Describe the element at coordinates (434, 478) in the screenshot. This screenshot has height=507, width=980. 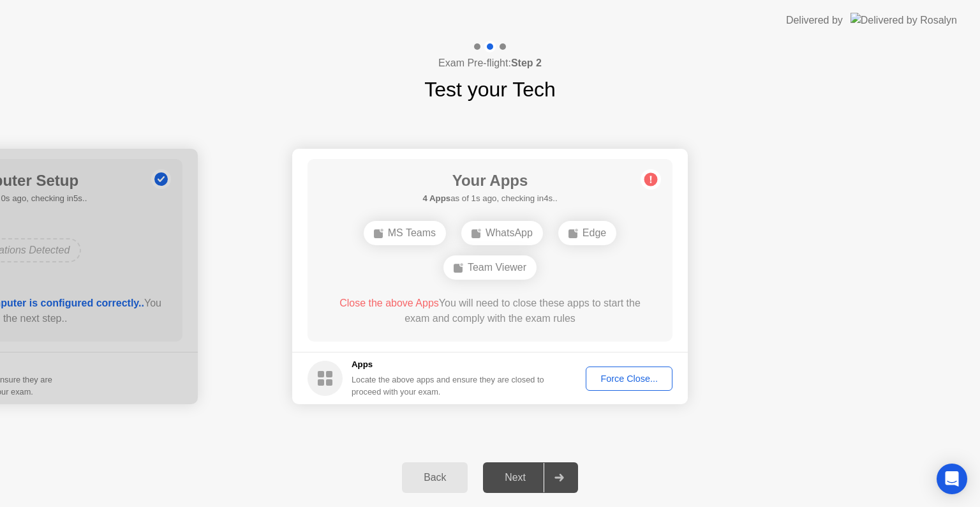
I see `div: Back` at that location.